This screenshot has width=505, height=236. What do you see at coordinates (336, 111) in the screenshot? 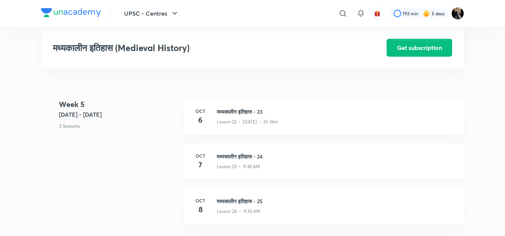
I see `h3: मध्यकालीन इतिहास - 23` at bounding box center [336, 111].